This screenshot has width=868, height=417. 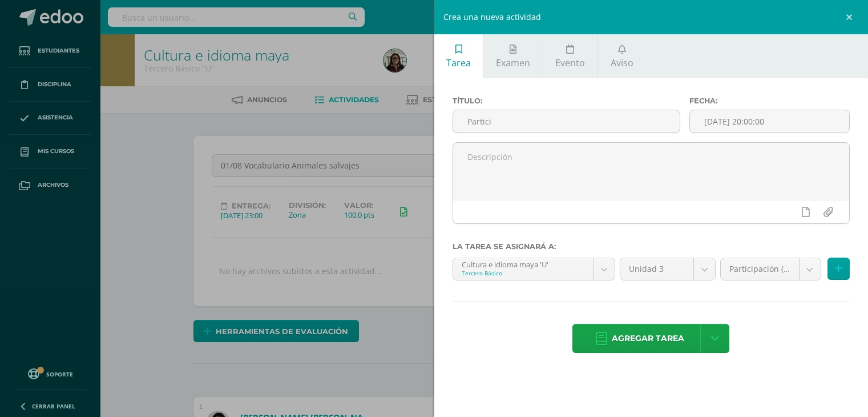 What do you see at coordinates (647, 338) in the screenshot?
I see `span: Agregar tarea` at bounding box center [647, 338].